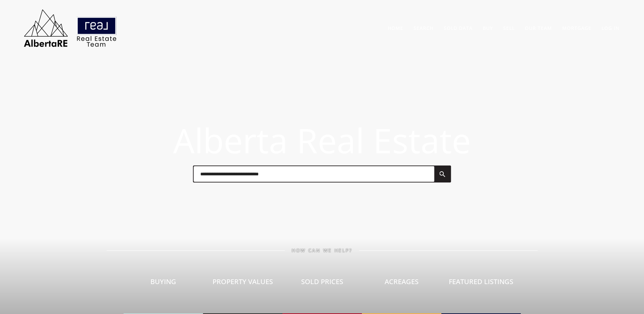 This screenshot has width=644, height=314. What do you see at coordinates (163, 281) in the screenshot?
I see `span: Buying` at bounding box center [163, 281].